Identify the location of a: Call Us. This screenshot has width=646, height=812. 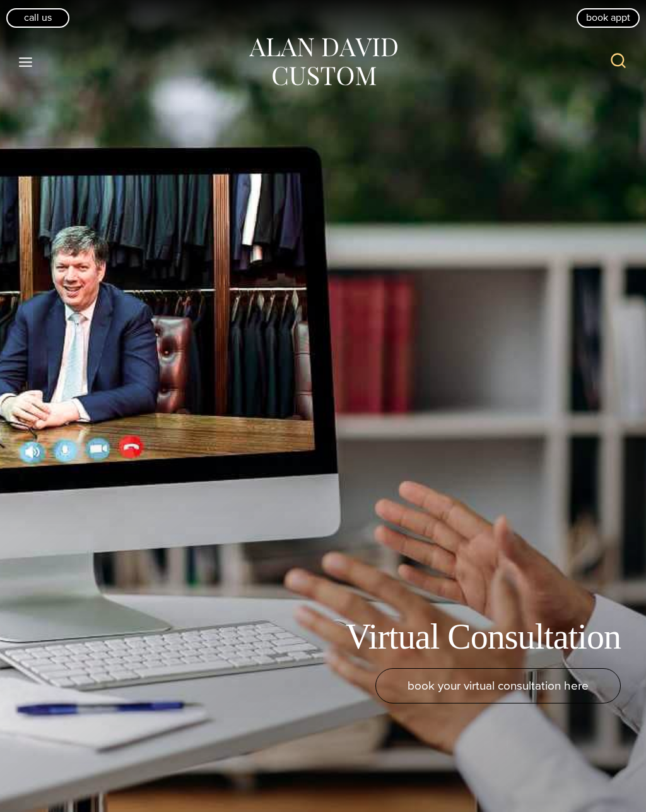
(38, 18).